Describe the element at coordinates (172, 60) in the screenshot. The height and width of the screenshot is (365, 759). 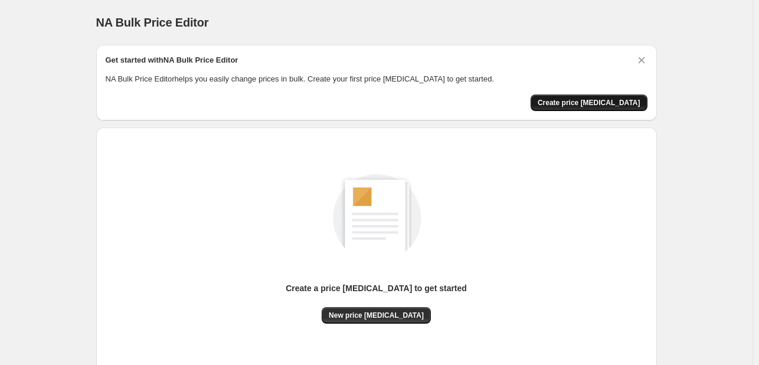
I see `h2: Get started with NA Bulk Price Editor` at that location.